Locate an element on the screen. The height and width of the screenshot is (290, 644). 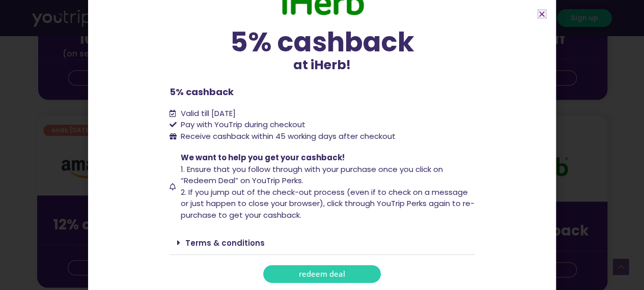
a: Terms & conditions is located at coordinates (225, 242).